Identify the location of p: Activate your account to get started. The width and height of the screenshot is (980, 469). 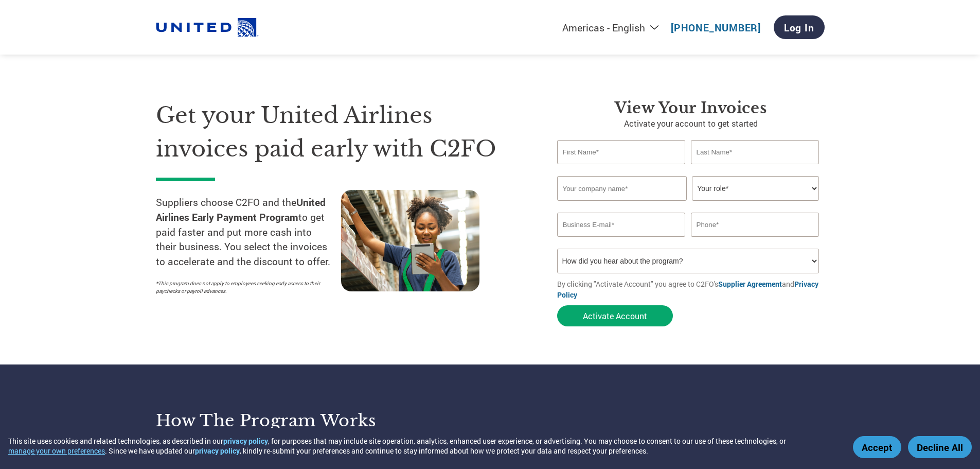
(691, 124).